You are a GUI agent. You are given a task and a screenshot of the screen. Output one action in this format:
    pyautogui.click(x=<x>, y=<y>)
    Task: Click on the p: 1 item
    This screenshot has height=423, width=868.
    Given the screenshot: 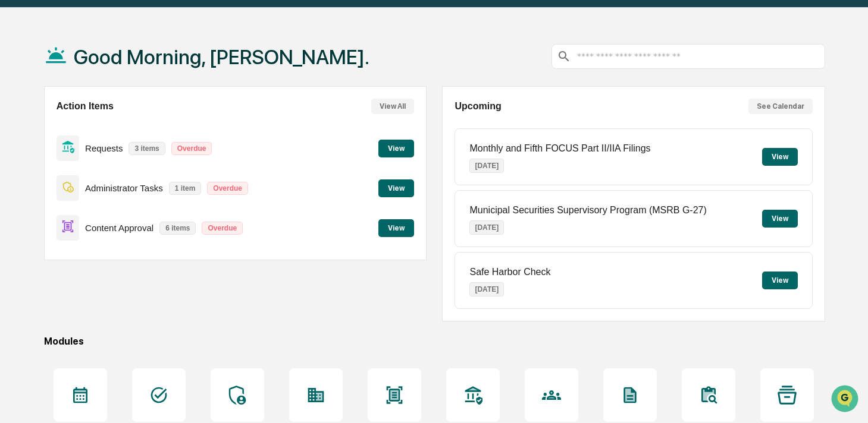 What is the action you would take?
    pyautogui.click(x=185, y=188)
    